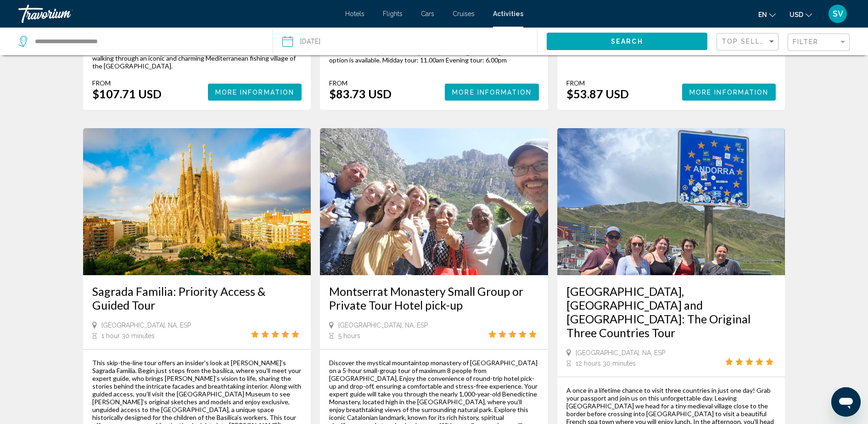  What do you see at coordinates (393, 14) in the screenshot?
I see `a: Flights` at bounding box center [393, 14].